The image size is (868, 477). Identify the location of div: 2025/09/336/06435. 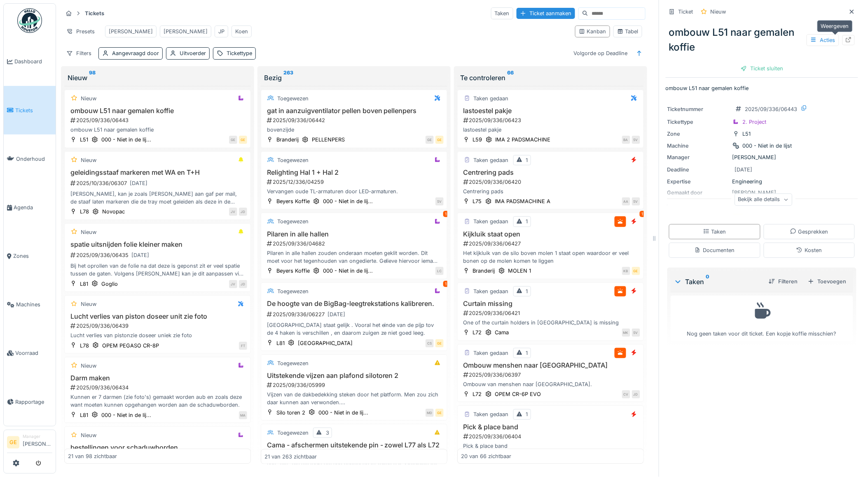
(158, 255).